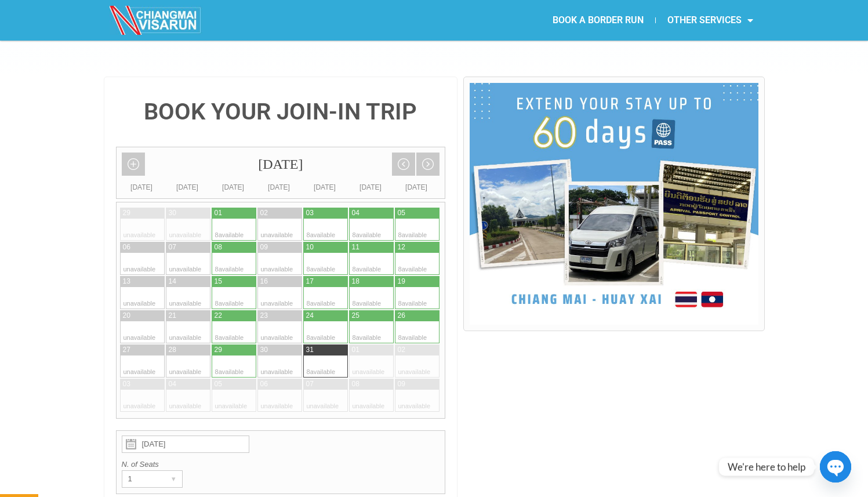 The image size is (868, 497). What do you see at coordinates (127, 281) in the screenshot?
I see `div: 13` at bounding box center [127, 281].